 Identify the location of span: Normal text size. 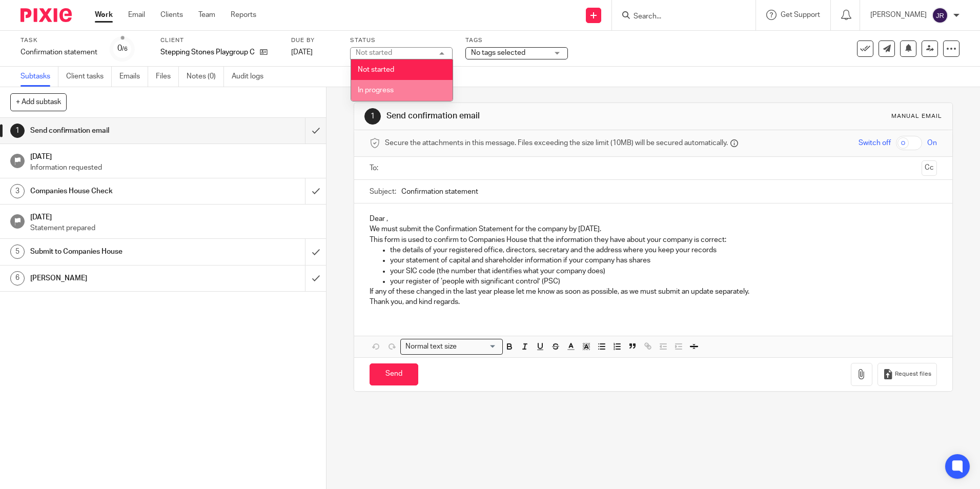
(430, 347).